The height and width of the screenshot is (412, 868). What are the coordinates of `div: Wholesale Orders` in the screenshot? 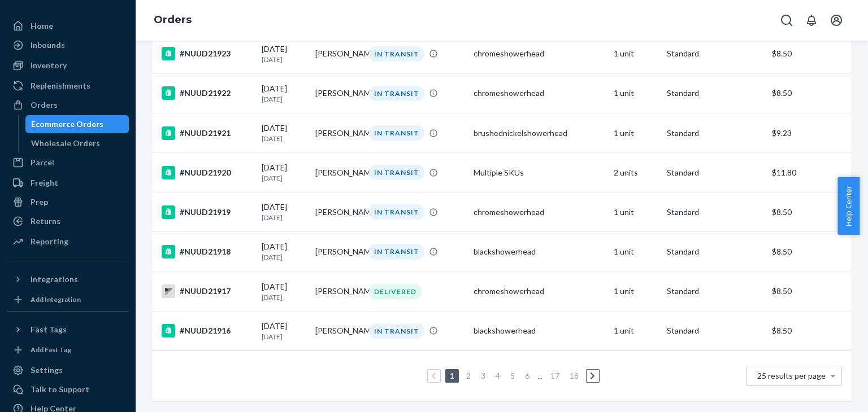 It's located at (66, 143).